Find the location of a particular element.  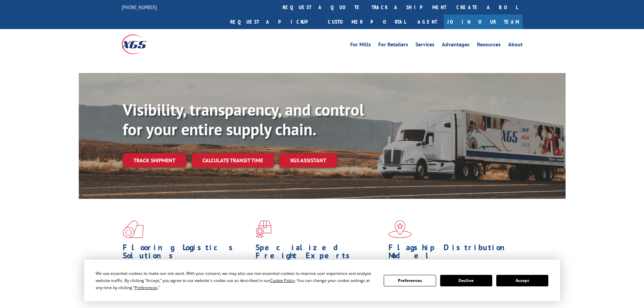

a: Join Our Team is located at coordinates (484, 21).